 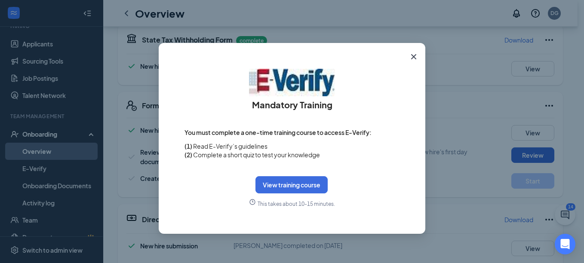 I want to click on svg: Clock, so click(x=252, y=202).